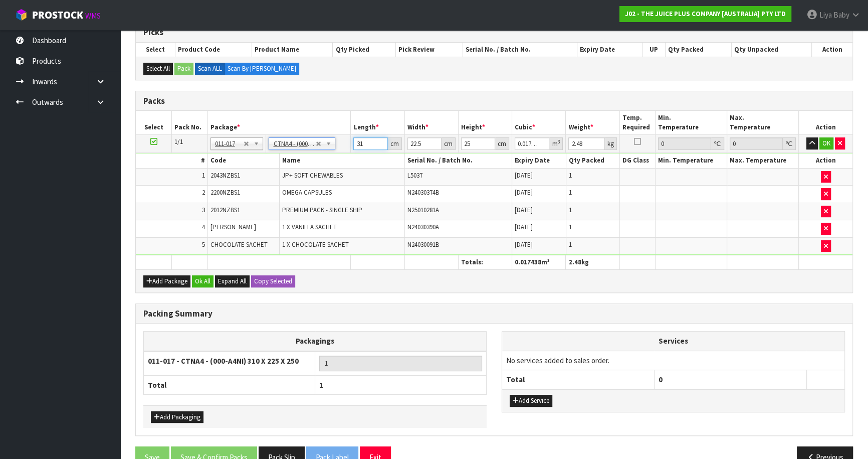 The width and height of the screenshot is (868, 459). I want to click on button: Add Packaging, so click(177, 417).